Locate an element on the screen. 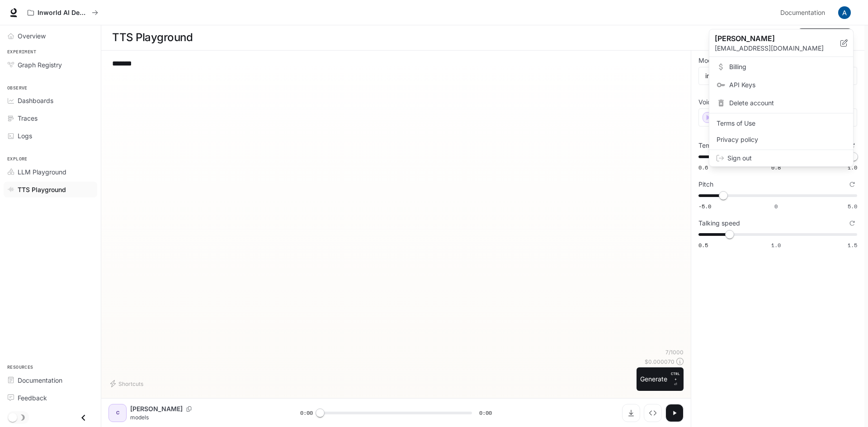 This screenshot has height=427, width=868. span: API Keys is located at coordinates (788, 85).